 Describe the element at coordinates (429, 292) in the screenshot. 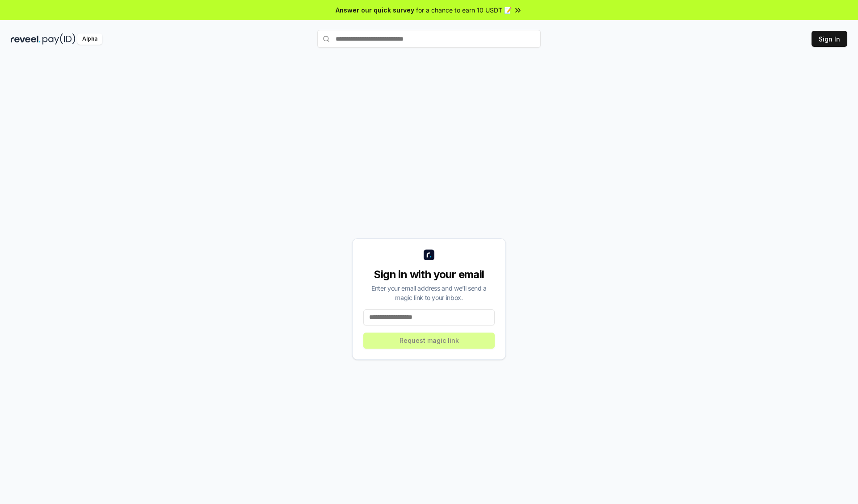

I see `div: Enter your email address and we’ll send a magic link to your inbox.` at that location.